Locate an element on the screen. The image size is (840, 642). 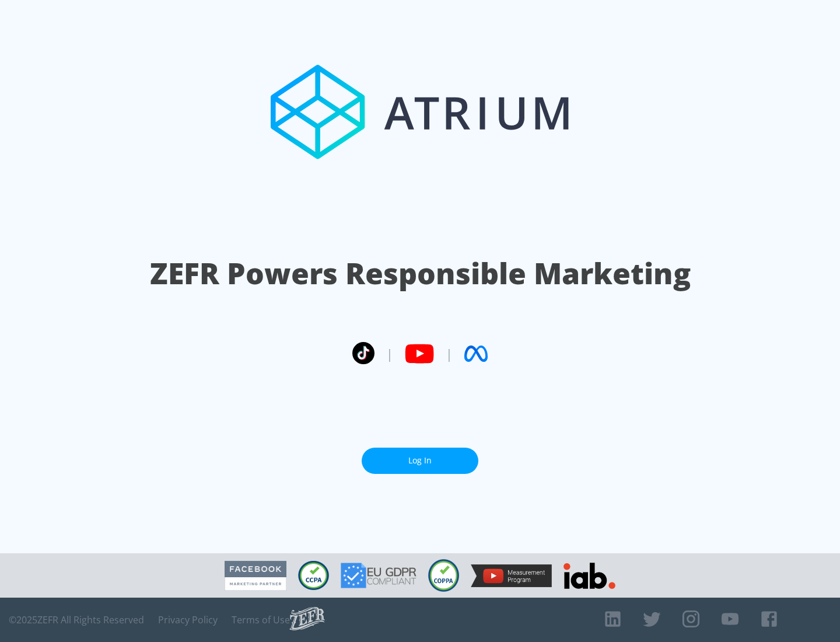
span: © 2025 ZEFR All Rights Reserved is located at coordinates (77, 619).